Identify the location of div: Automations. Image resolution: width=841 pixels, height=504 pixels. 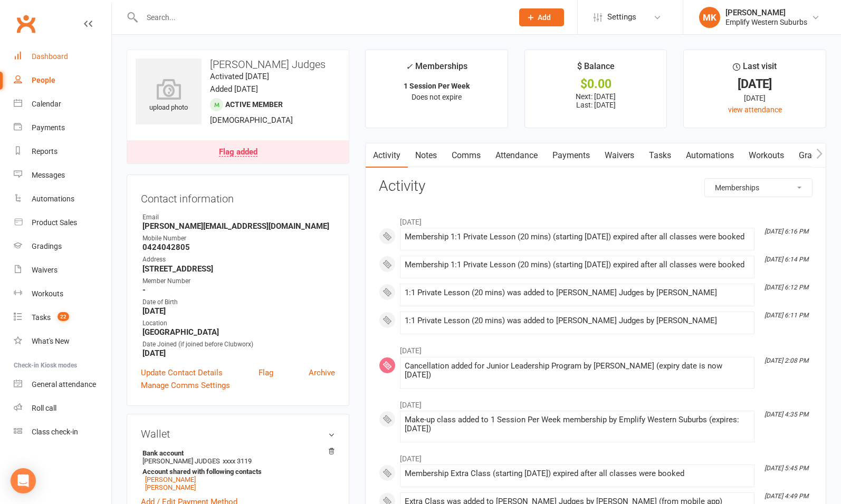
(53, 199).